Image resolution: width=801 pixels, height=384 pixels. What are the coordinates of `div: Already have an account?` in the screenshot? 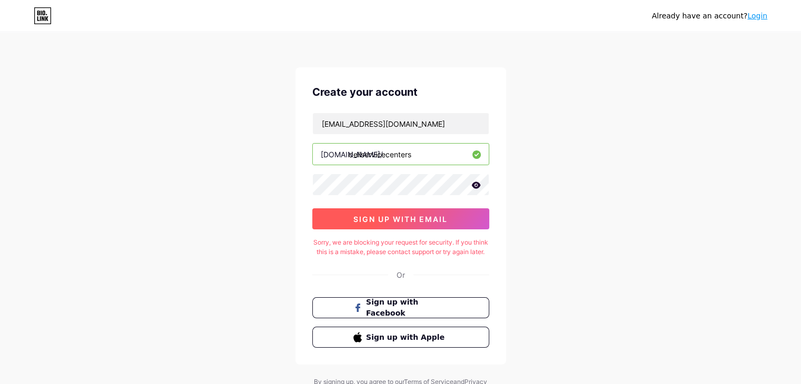 It's located at (709, 16).